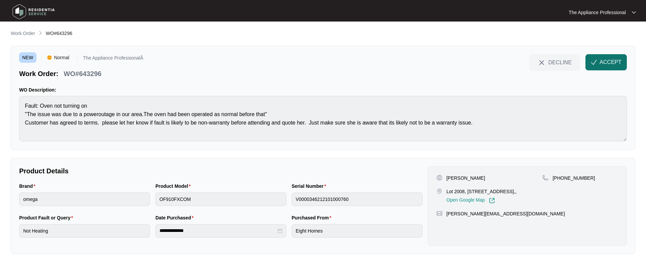  What do you see at coordinates (34, 12) in the screenshot?
I see `img: residentia service logo` at bounding box center [34, 12].